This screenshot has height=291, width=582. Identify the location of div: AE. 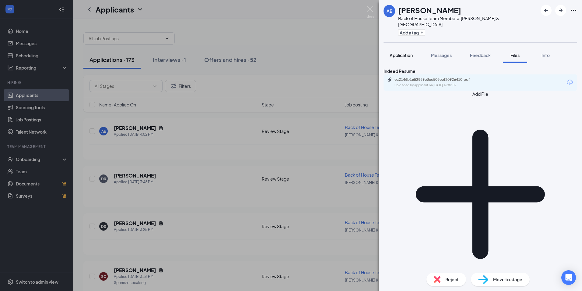
(390, 11).